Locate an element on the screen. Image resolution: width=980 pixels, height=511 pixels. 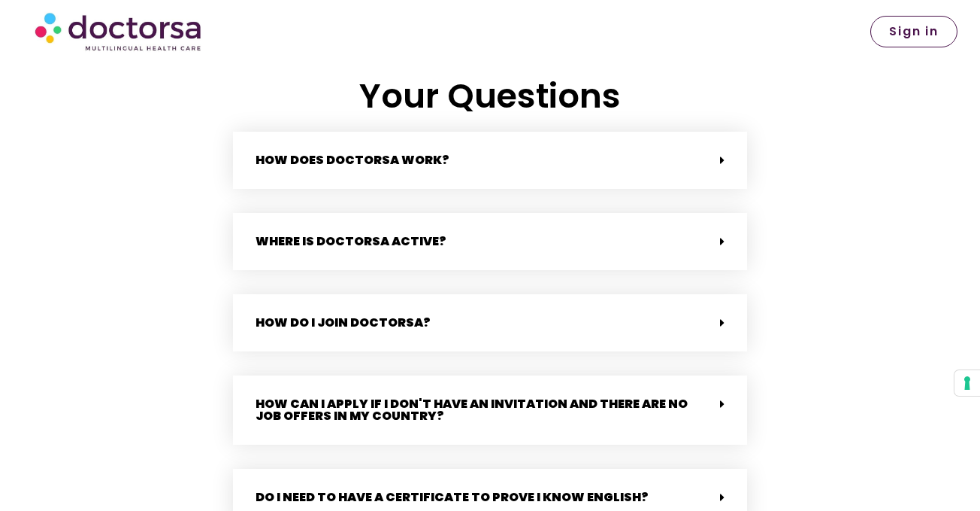
div: Where is Doctorsa active? is located at coordinates (490, 241).